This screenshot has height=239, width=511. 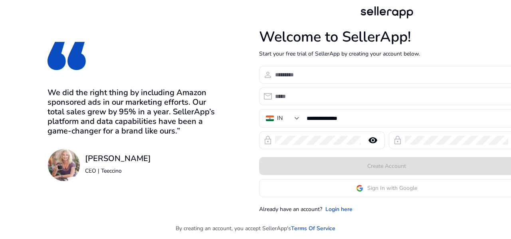 What do you see at coordinates (268, 75) in the screenshot?
I see `span: person` at bounding box center [268, 75].